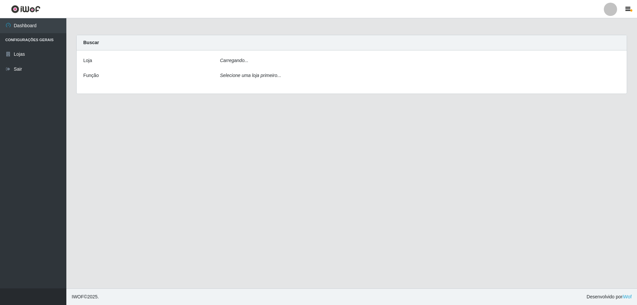 The width and height of the screenshot is (637, 305). What do you see at coordinates (250, 75) in the screenshot?
I see `i: Selecione uma loja primeiro...` at bounding box center [250, 75].